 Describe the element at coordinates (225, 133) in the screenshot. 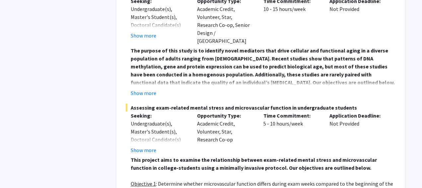

I see `div: Academic Credit, Volunteer, Star, Research Co-op` at that location.